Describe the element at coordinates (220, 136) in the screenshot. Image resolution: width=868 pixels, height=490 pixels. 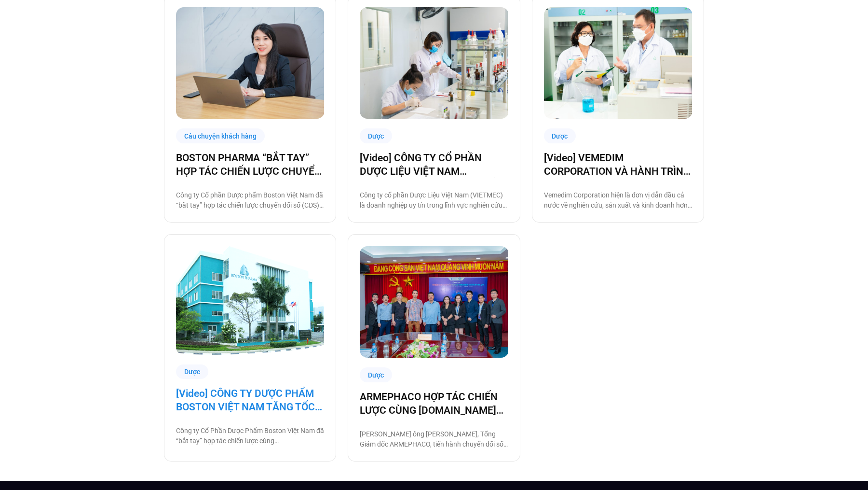
I see `div: Câu chuyện khách hàng` at that location.